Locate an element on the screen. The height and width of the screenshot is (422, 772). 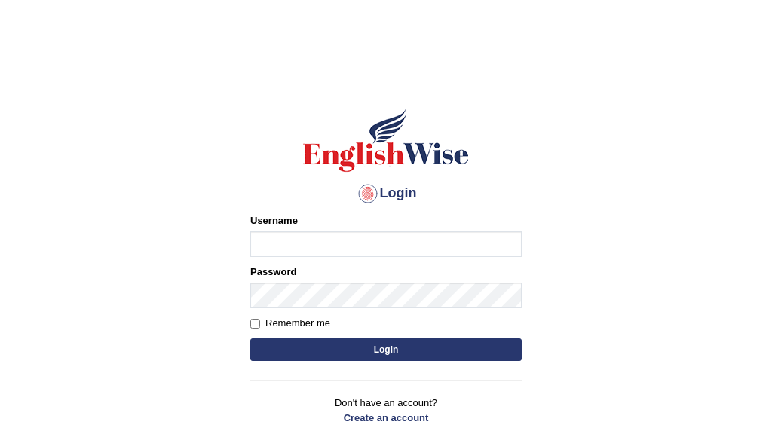
h4: Login is located at coordinates (386, 194).